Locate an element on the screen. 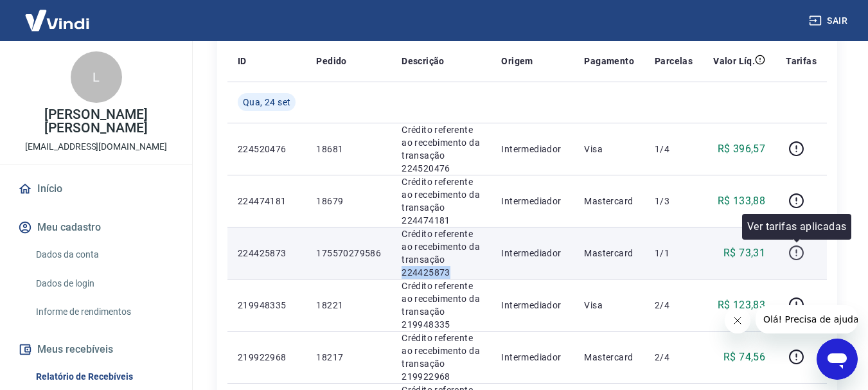  span: Olá! Precisa de ajuda? is located at coordinates (57, 14).